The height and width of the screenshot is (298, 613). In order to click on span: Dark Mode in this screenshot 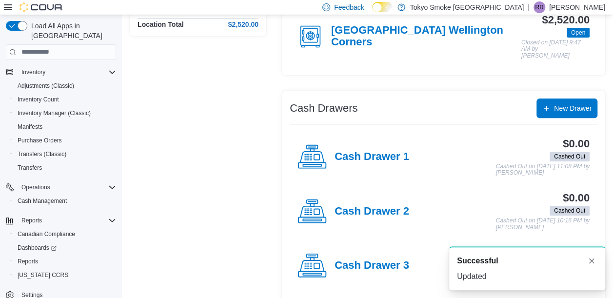, I will do `click(372, 12)`.